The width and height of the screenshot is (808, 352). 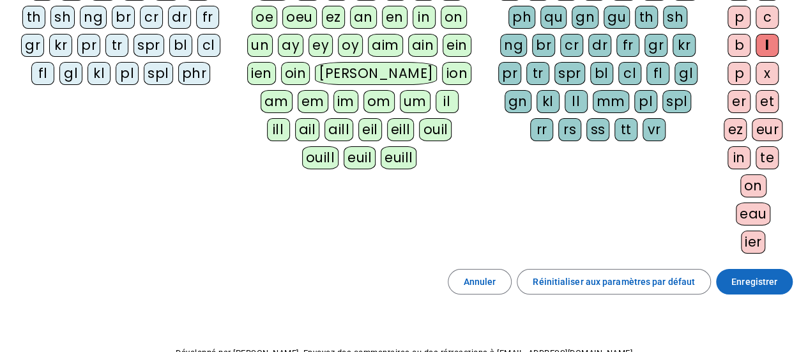 I want to click on div: gu, so click(x=616, y=17).